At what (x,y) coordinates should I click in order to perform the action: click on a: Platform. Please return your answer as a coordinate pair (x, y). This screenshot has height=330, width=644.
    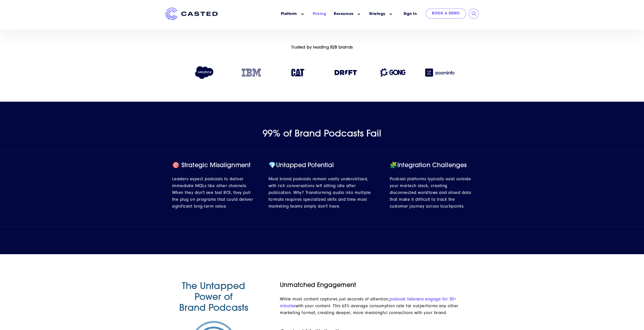
    Looking at the image, I should click on (289, 14).